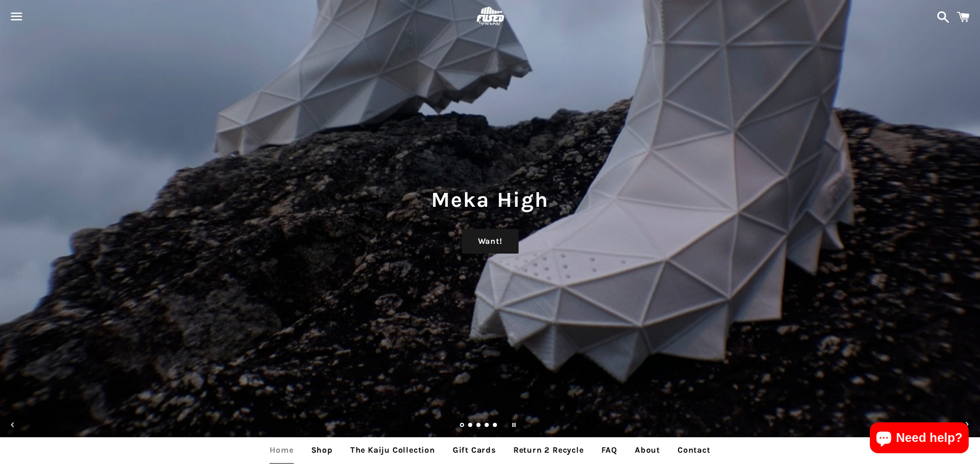  Describe the element at coordinates (479, 426) in the screenshot. I see `a: Load slide 3` at that location.